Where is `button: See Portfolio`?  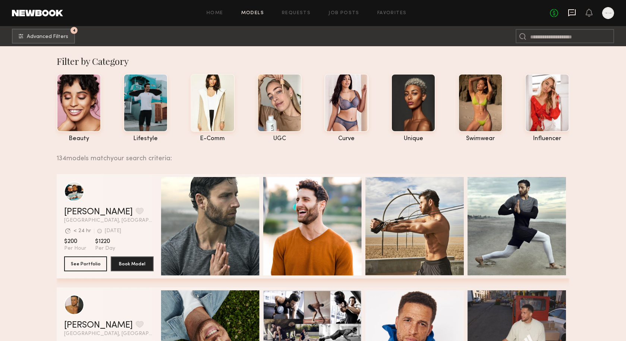
button: See Portfolio is located at coordinates (85, 264).